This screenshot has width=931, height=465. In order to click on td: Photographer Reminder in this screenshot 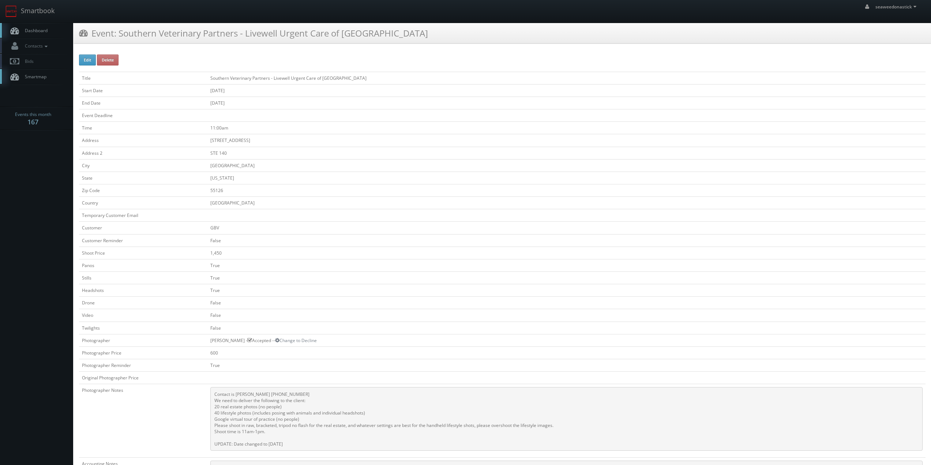, I will do `click(143, 365)`.